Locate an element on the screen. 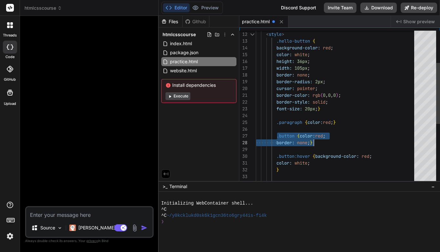 The image size is (440, 252). img: icon is located at coordinates (144, 228).